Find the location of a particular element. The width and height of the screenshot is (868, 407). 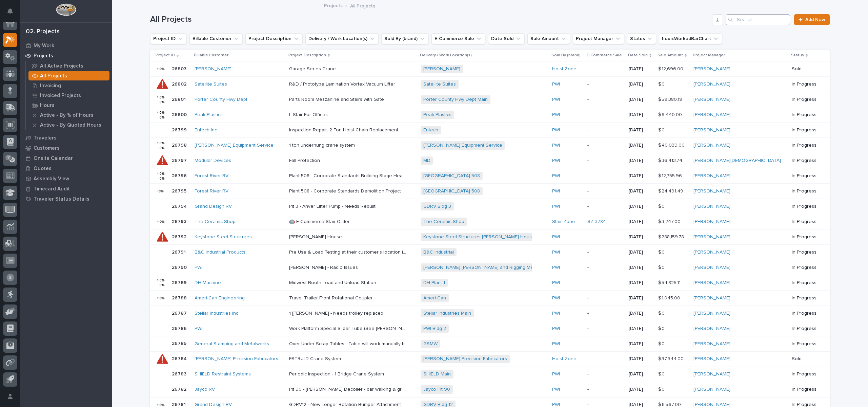

p: 26803 is located at coordinates (180, 69).